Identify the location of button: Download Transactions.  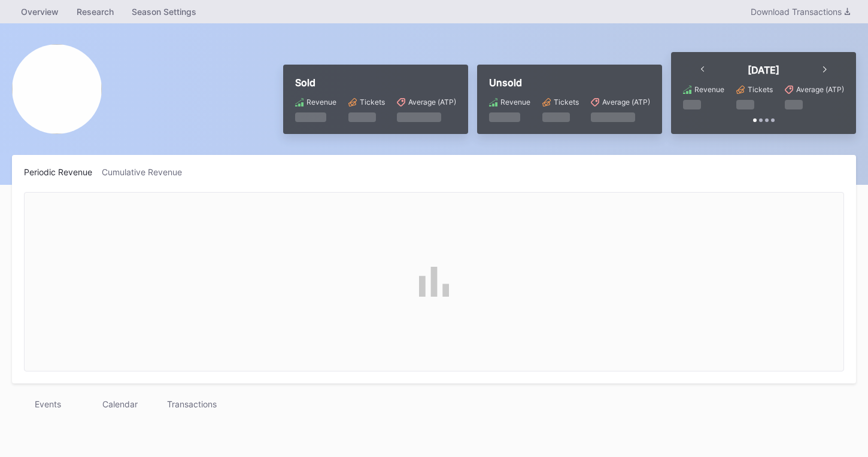
(801, 11).